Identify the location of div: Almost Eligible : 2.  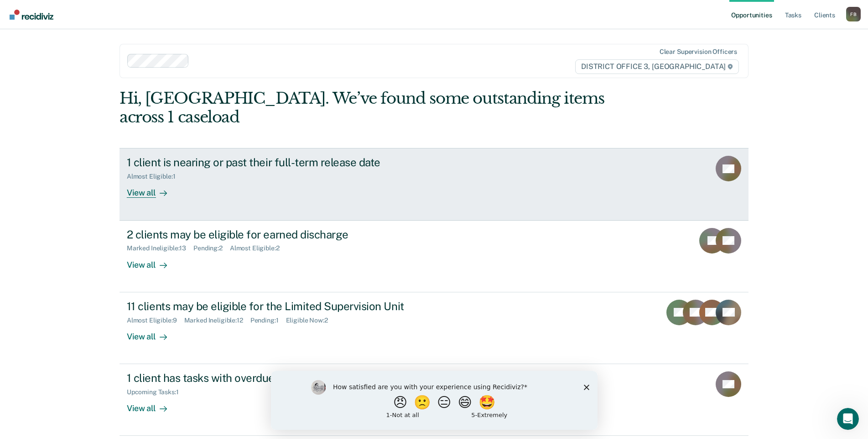
(259, 248).